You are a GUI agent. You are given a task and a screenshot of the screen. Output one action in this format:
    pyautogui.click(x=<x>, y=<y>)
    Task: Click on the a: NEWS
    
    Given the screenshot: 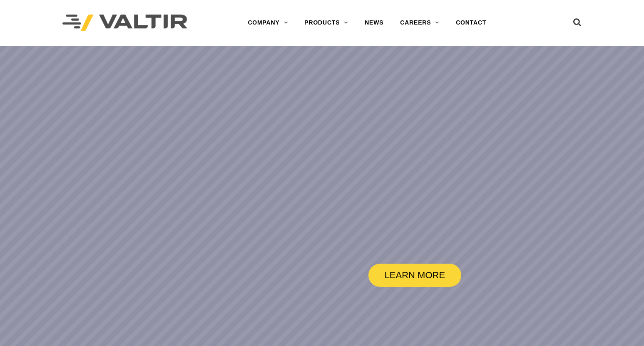 What is the action you would take?
    pyautogui.click(x=374, y=23)
    